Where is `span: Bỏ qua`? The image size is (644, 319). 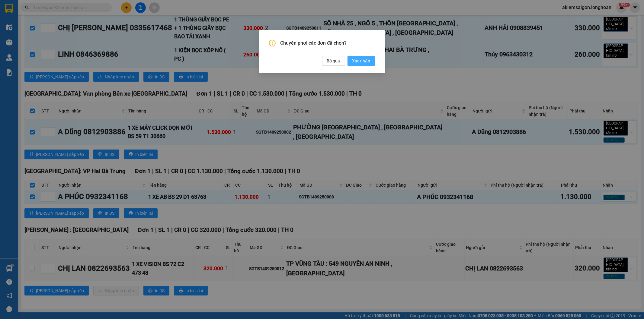
span: Bỏ qua is located at coordinates (334, 61).